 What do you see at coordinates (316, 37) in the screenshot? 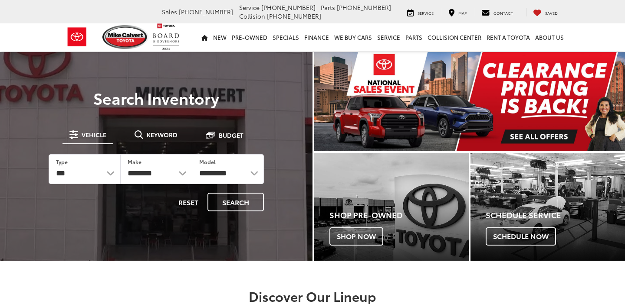
I see `a: Finance` at bounding box center [316, 37].